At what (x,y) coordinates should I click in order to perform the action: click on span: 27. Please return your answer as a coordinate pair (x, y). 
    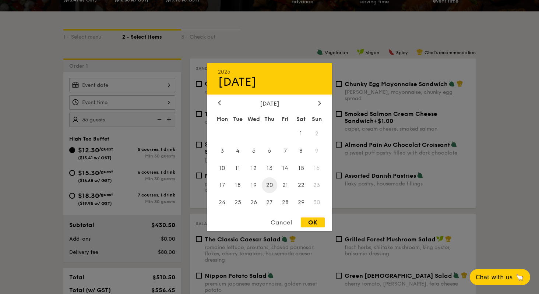
    Looking at the image, I should click on (270, 203).